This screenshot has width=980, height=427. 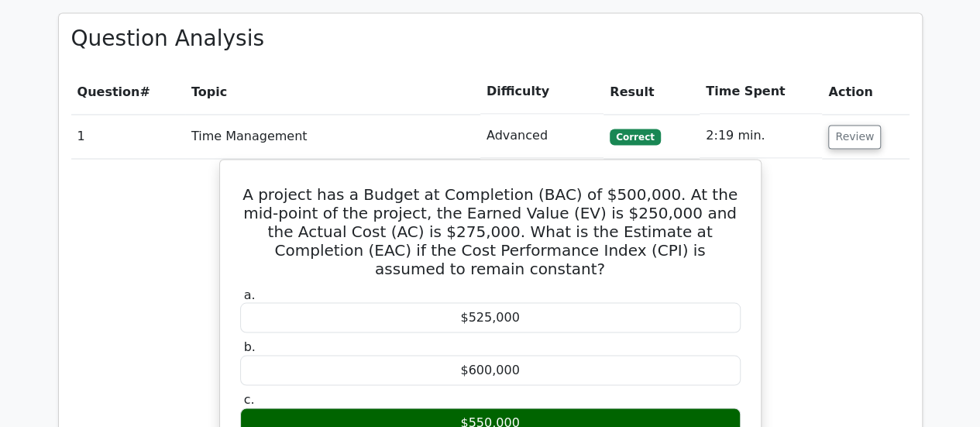 What do you see at coordinates (865, 91) in the screenshot?
I see `th: Action` at bounding box center [865, 91].